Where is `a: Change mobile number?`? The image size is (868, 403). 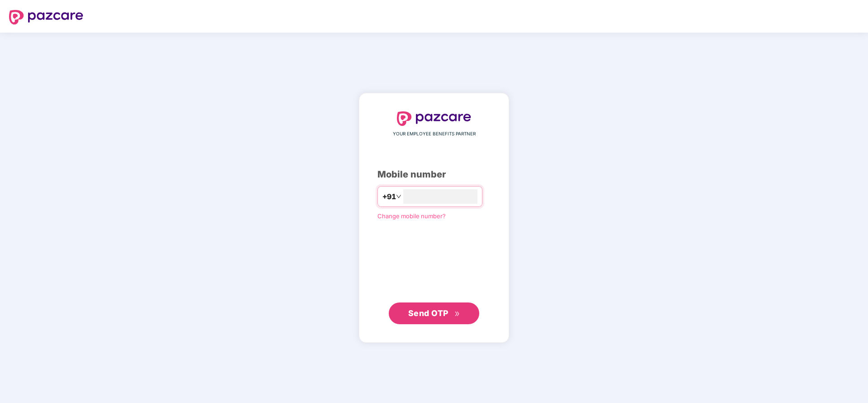 a: Change mobile number? is located at coordinates (411, 216).